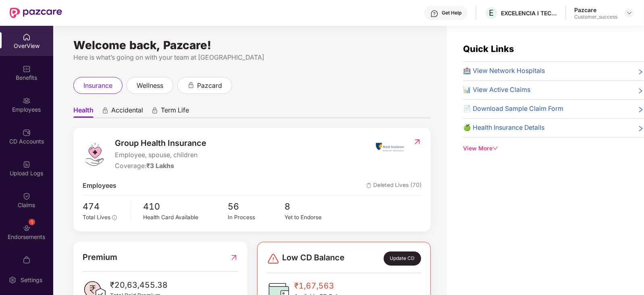 This screenshot has height=295, width=644. What do you see at coordinates (252, 45) in the screenshot?
I see `div: Welcome back, Pazcare!` at bounding box center [252, 45].